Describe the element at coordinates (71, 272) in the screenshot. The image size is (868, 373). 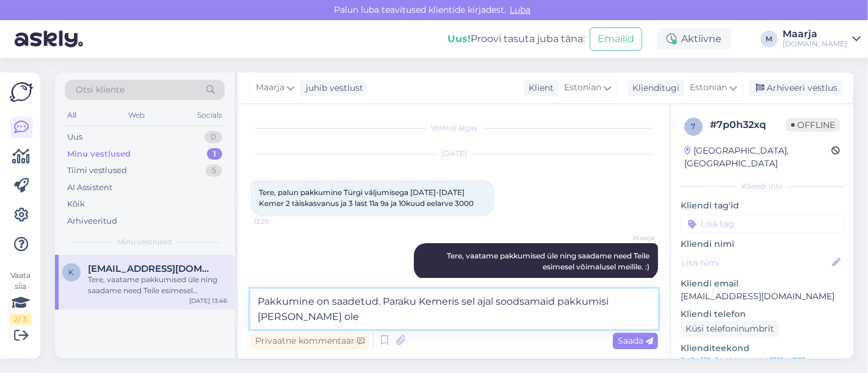
I see `span: k` at that location.